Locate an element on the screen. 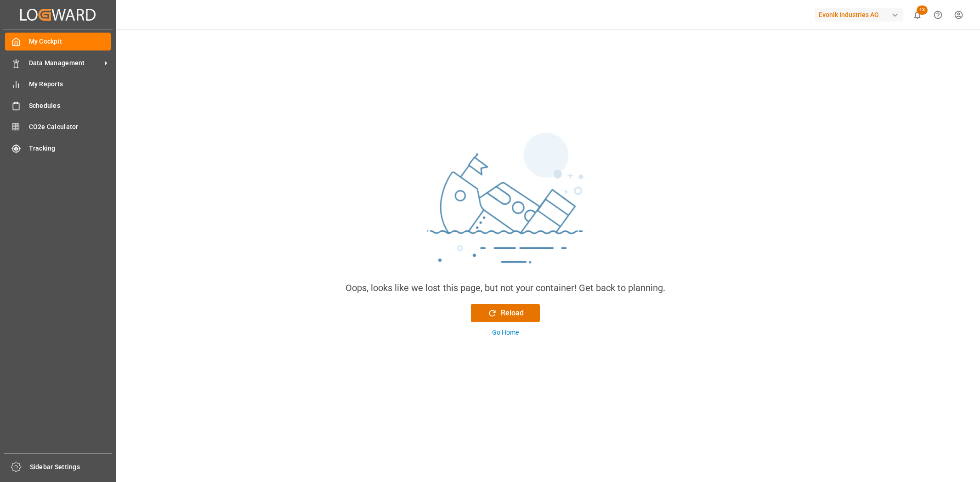 The image size is (980, 482). a: CO2e Calculator is located at coordinates (58, 127).